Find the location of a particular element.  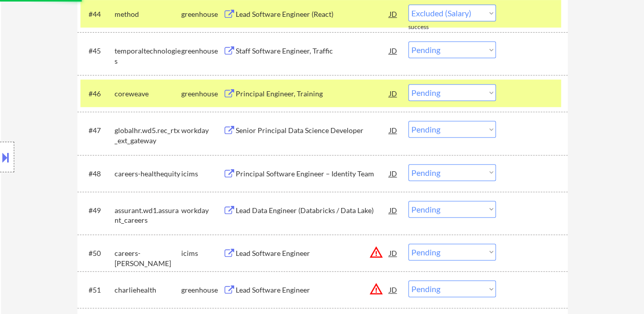

div: #50 is located at coordinates (97, 253).